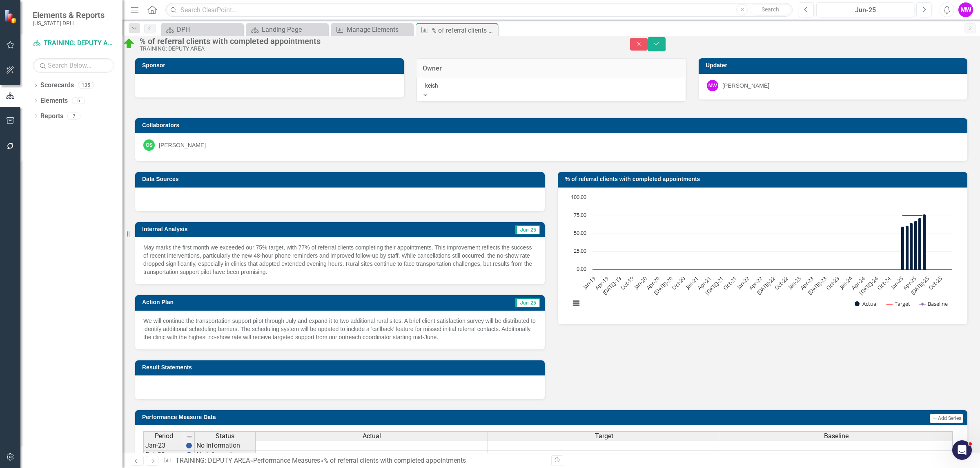 This screenshot has height=468, width=980. I want to click on p: May marks the first month we exceeded our 75% target, with 77% of referral clients completing the..., so click(340, 260).